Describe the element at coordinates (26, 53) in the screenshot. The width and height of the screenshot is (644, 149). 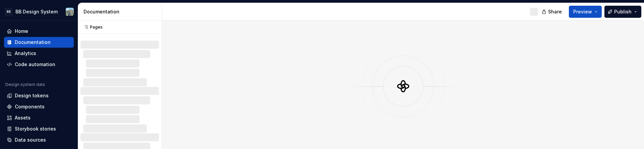
I see `div: Analytics` at that location.